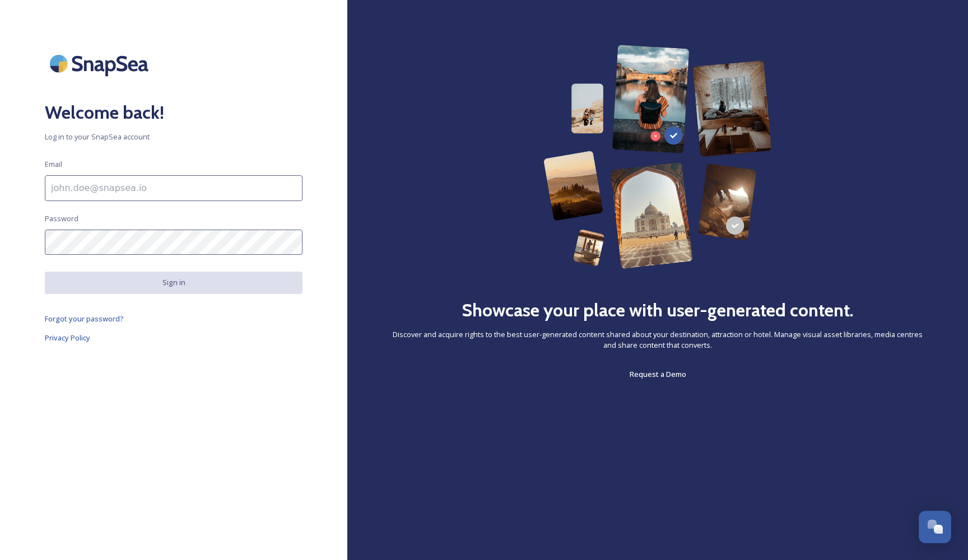 This screenshot has height=560, width=968. I want to click on span: Discover and acquire rights to the best user-generated content shared about your destination, att..., so click(657, 340).